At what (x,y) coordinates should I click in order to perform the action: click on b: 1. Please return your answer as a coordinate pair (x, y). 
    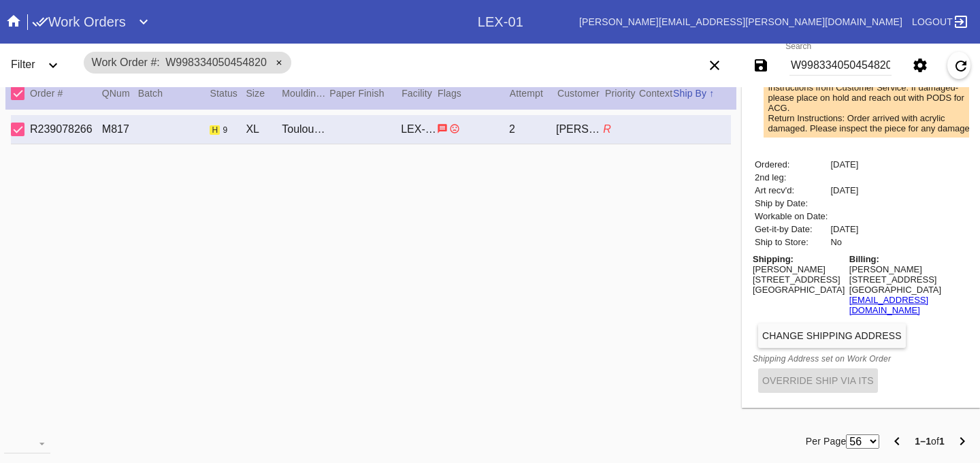
    Looking at the image, I should click on (942, 441).